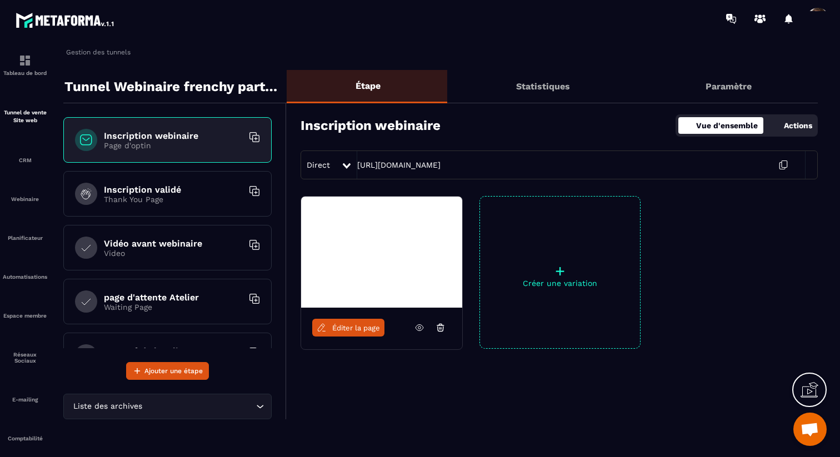 The height and width of the screenshot is (457, 840). What do you see at coordinates (107, 409) in the screenshot?
I see `span: Liste des archives` at bounding box center [107, 409].